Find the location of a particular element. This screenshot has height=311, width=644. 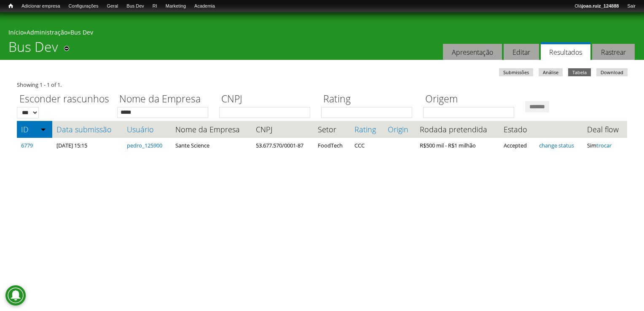

strong: joao.ruiz_124888 is located at coordinates (601, 6).